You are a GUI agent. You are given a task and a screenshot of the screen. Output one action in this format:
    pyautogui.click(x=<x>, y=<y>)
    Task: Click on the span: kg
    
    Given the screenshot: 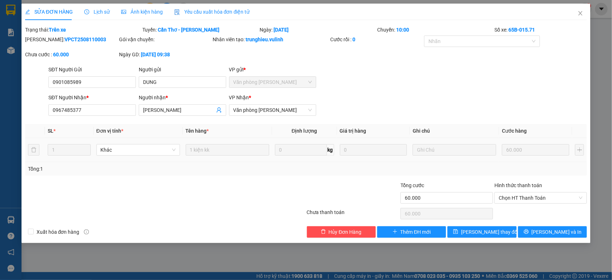 What is the action you would take?
    pyautogui.click(x=331, y=150)
    